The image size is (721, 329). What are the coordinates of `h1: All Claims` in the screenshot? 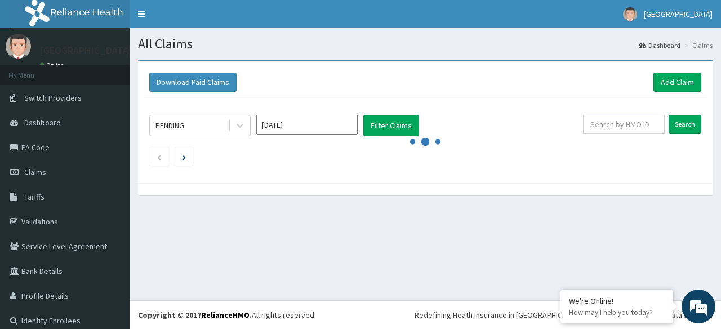 It's located at (425, 44).